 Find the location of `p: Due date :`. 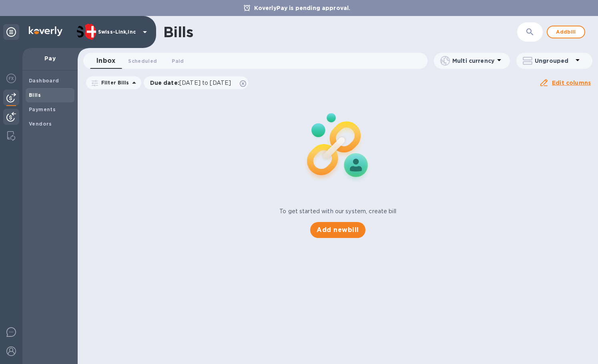

p: Due date : is located at coordinates (192, 83).